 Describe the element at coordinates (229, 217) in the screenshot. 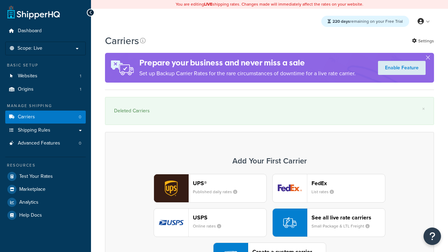

I see `header: USPS` at that location.